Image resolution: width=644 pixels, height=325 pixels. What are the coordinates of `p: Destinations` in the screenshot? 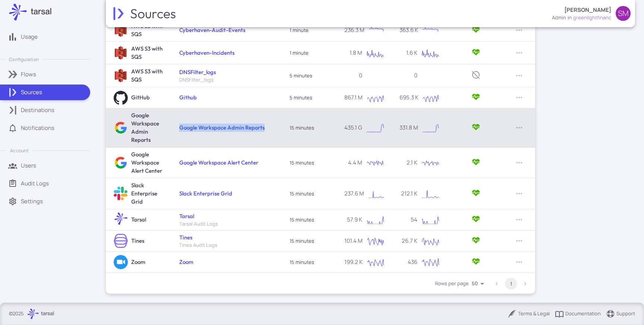 It's located at (38, 110).